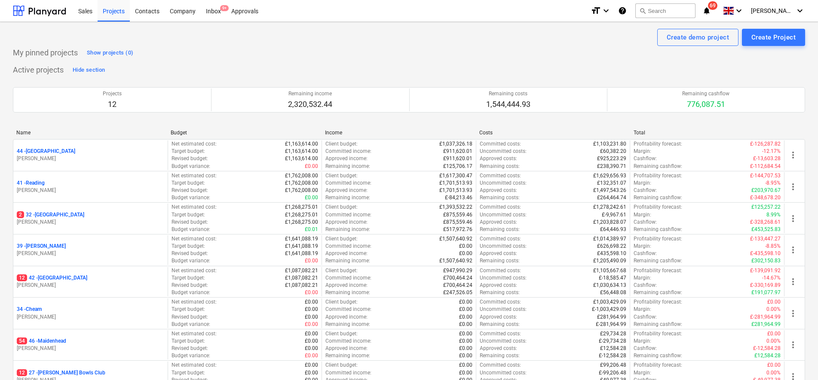 The image size is (818, 380). What do you see at coordinates (766, 190) in the screenshot?
I see `p: £203,970.67` at bounding box center [766, 190].